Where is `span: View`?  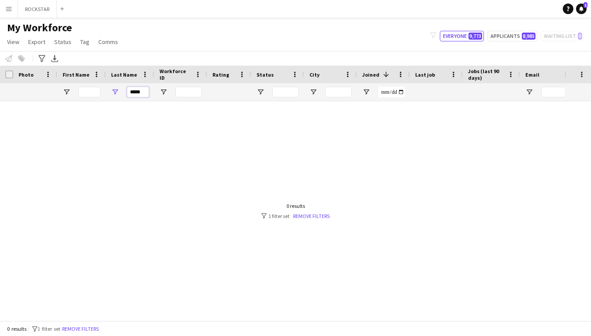 span: View is located at coordinates (13, 42).